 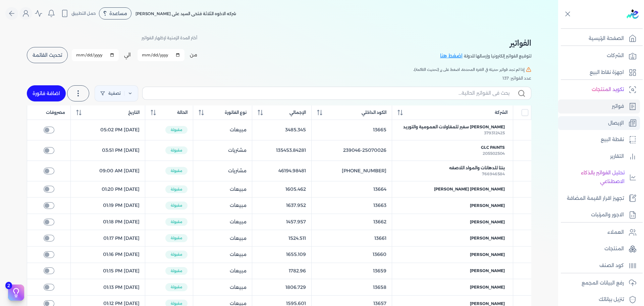 I want to click on span: بنتا للدهانات والمواد اللاصقه, so click(x=477, y=168).